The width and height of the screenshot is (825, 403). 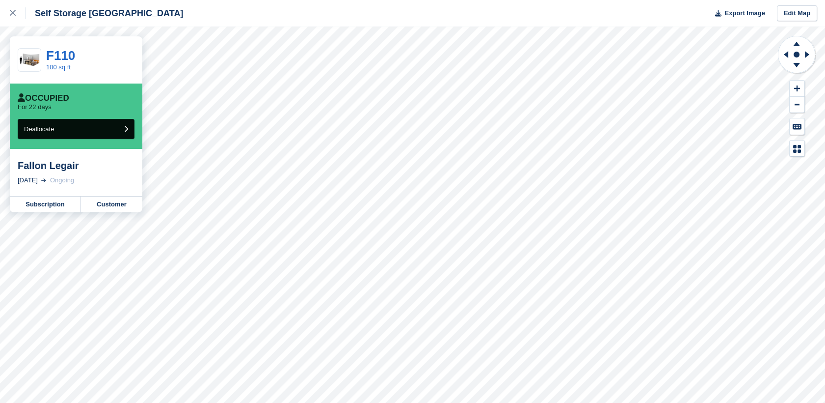 I want to click on button: Zoom In, so click(x=797, y=88).